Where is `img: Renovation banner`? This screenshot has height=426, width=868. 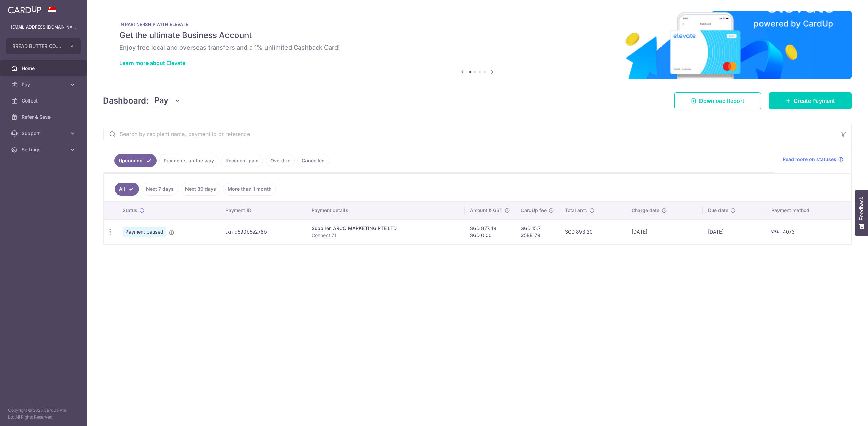
img: Renovation banner is located at coordinates (477, 45).